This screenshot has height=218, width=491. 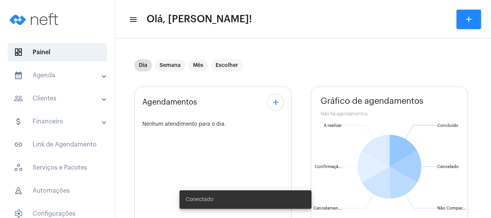 What do you see at coordinates (57, 167) in the screenshot?
I see `span: Serviços e Pacotes` at bounding box center [57, 167].